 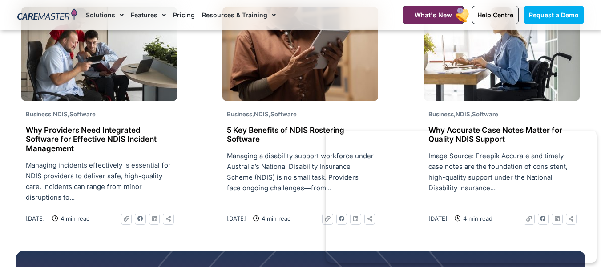 I want to click on p: Managing a disability support workforce under Australia’s National Disability Insurance Scheme (N..., so click(x=301, y=172).